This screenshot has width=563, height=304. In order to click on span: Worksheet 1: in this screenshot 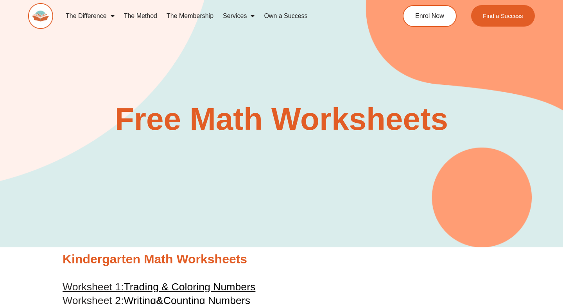, I will do `click(93, 287)`.